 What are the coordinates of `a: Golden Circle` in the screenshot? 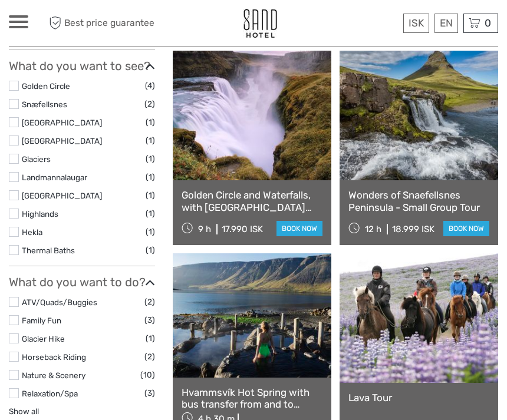 It's located at (46, 86).